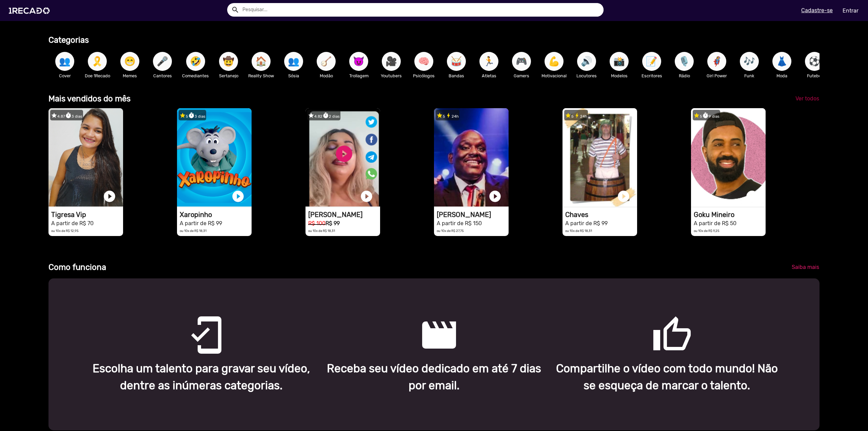  I want to click on a: Entrar, so click(851, 11).